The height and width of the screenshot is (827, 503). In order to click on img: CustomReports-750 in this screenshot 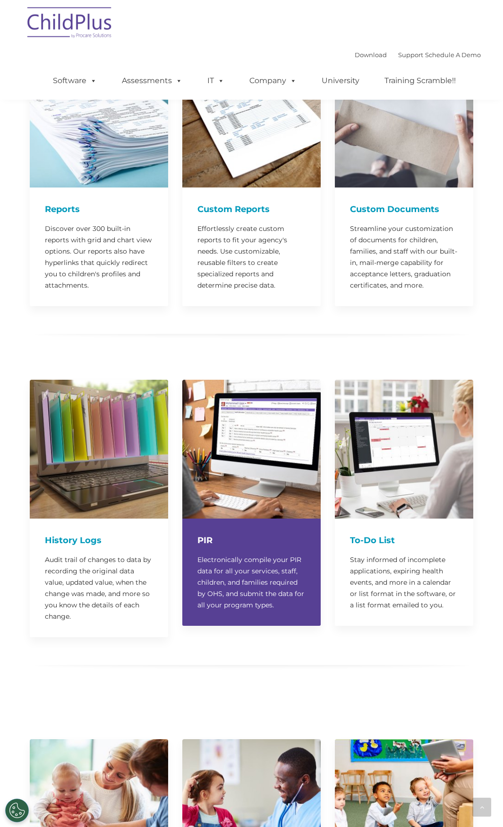, I will do `click(251, 118)`.